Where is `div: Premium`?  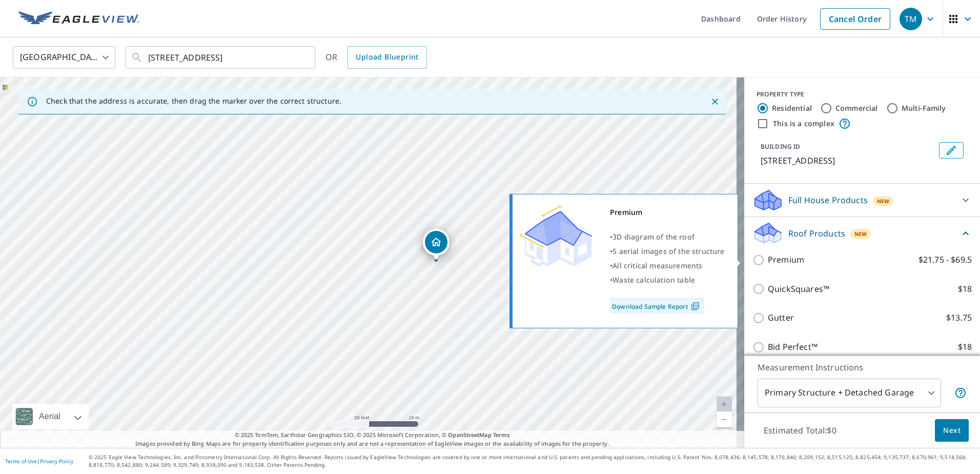
div: Premium is located at coordinates (668, 213).